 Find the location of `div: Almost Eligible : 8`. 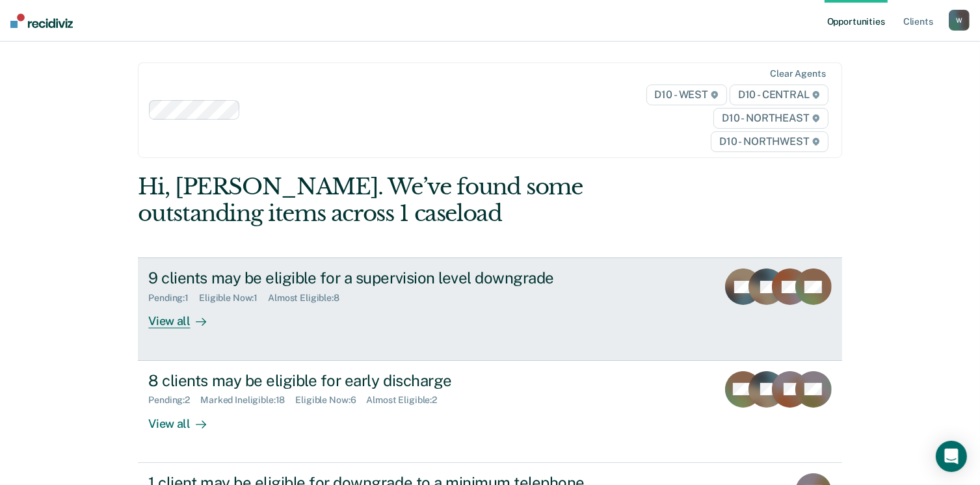

div: Almost Eligible : 8 is located at coordinates (309, 298).